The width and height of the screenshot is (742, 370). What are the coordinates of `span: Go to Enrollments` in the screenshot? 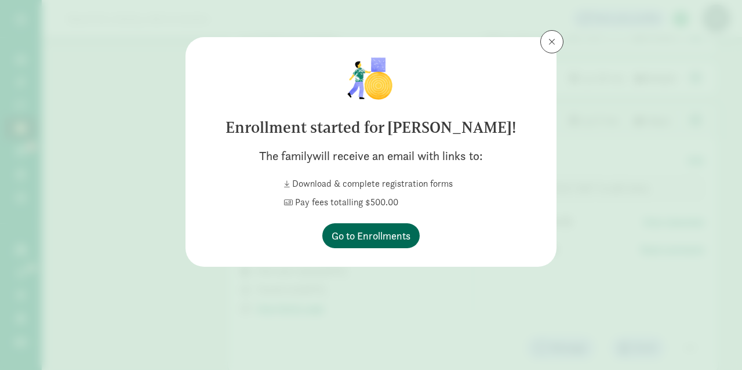 It's located at (371, 235).